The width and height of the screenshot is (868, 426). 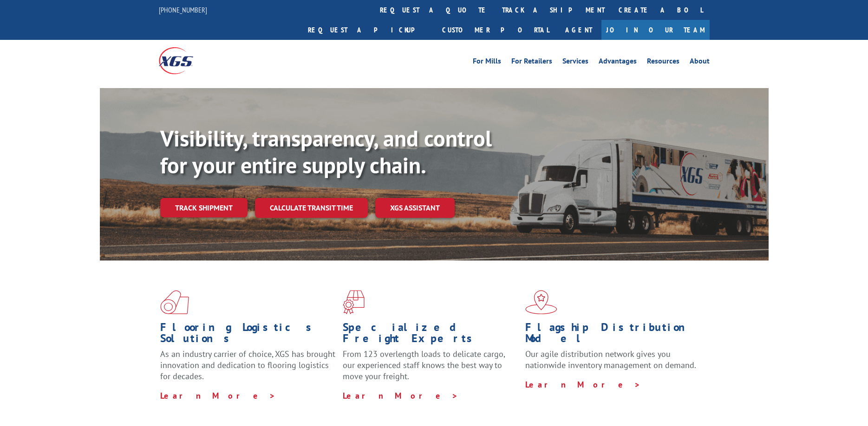 What do you see at coordinates (175, 302) in the screenshot?
I see `img: xgs-icon-total-supply-chain-intelligence-red` at bounding box center [175, 302].